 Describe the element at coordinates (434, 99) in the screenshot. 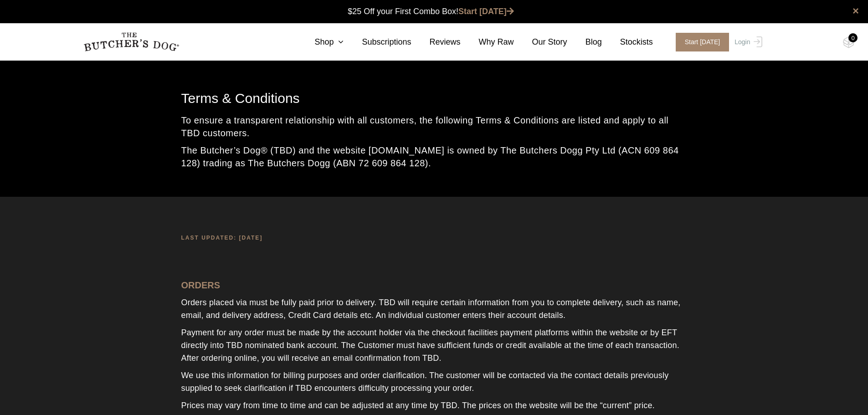

I see `h1: Terms & Conditions` at that location.